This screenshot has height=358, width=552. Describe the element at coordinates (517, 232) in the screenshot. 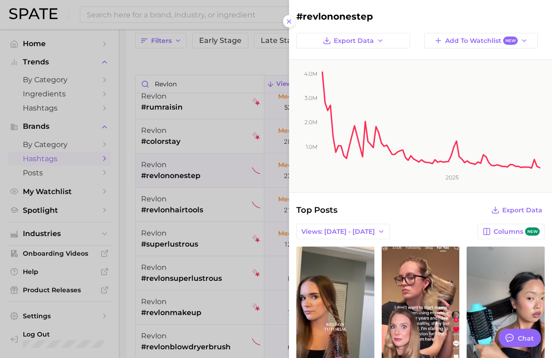

I see `span: Columns` at that location.